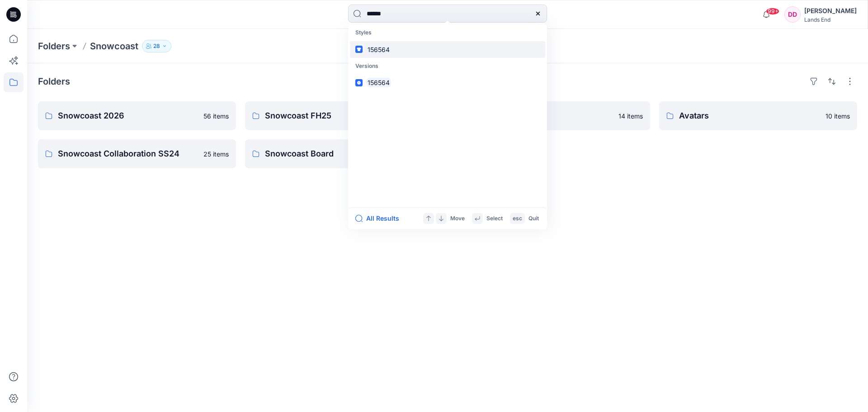  Describe the element at coordinates (759, 116) in the screenshot. I see `a: Avatars10 items` at that location.